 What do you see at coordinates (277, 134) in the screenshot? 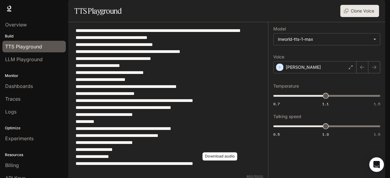
I see `span: 0.5` at bounding box center [277, 134].